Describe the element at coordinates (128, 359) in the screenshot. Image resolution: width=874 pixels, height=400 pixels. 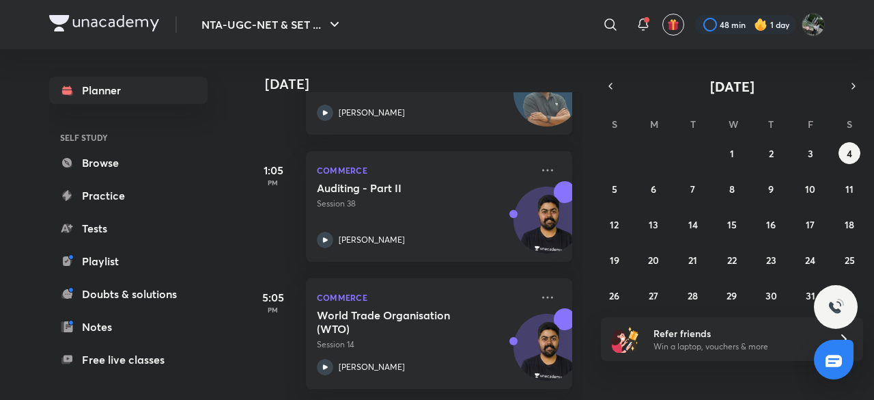
I see `a: Free live classes` at that location.